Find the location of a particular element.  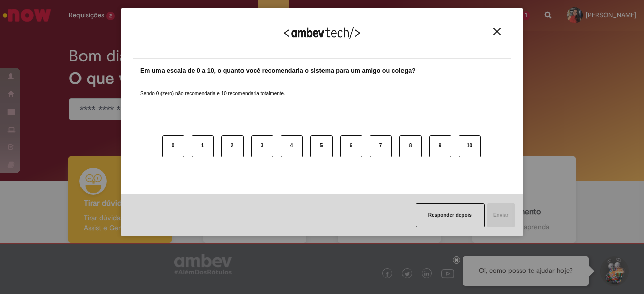

button: Close is located at coordinates (497, 31).